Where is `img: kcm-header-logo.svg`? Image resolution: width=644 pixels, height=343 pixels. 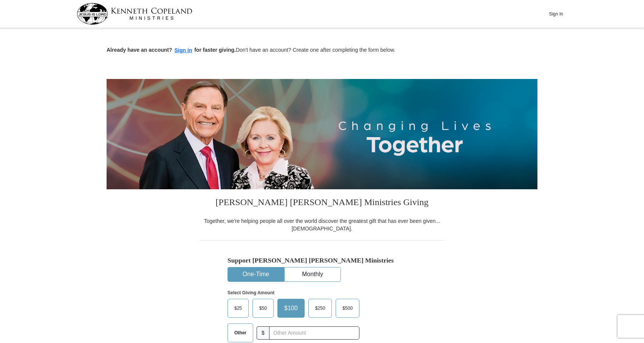 img: kcm-header-logo.svg is located at coordinates (134, 14).